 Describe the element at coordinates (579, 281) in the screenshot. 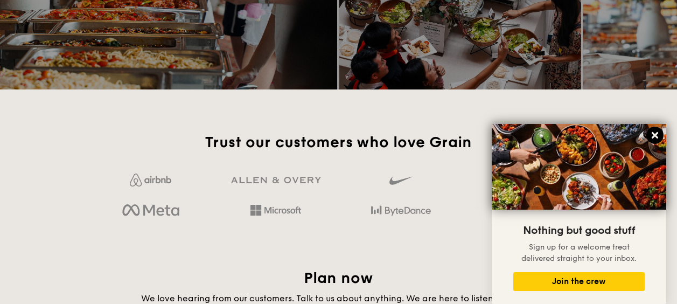

I see `button: Join the crew` at that location.